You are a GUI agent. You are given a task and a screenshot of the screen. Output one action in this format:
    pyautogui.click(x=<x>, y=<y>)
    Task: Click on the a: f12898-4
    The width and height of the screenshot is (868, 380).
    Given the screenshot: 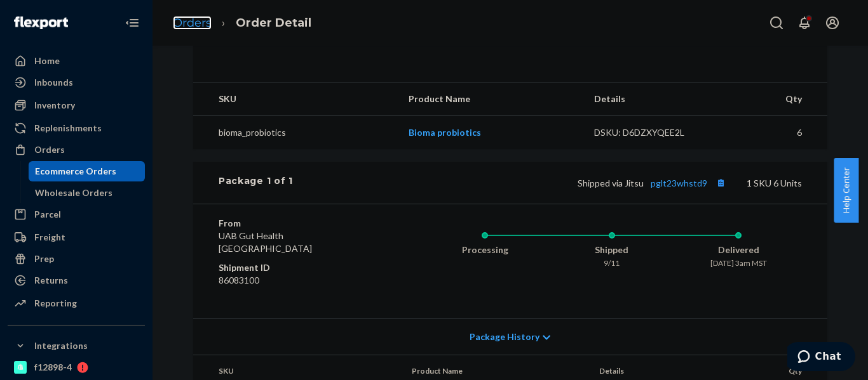 What is the action you would take?
    pyautogui.click(x=76, y=368)
    